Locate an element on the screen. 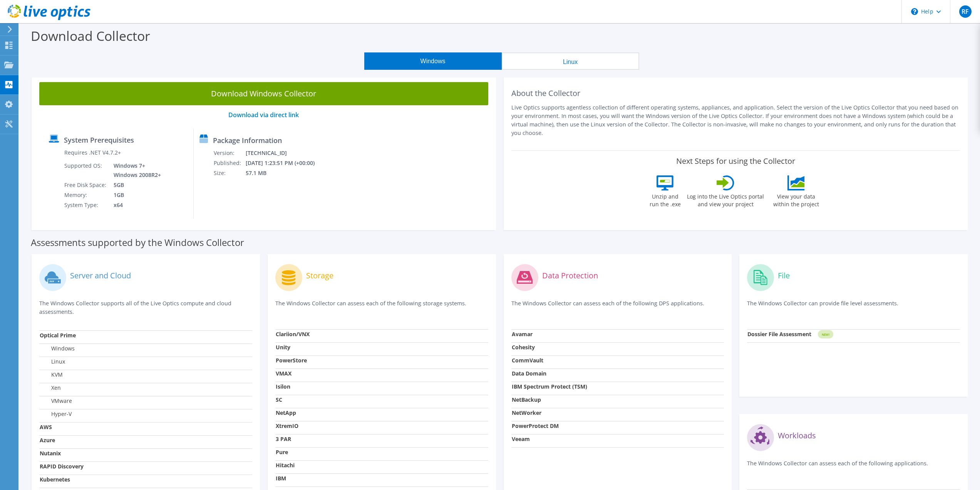  strong: Kubernetes is located at coordinates (55, 479).